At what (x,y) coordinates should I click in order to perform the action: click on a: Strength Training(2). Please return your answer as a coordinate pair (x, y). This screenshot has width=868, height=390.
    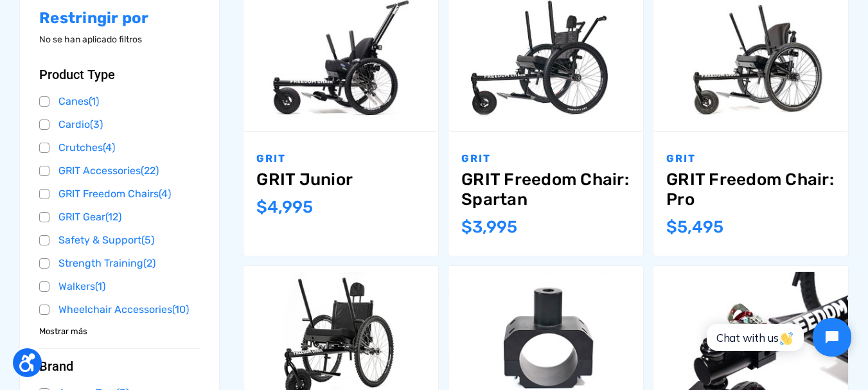
    Looking at the image, I should click on (120, 264).